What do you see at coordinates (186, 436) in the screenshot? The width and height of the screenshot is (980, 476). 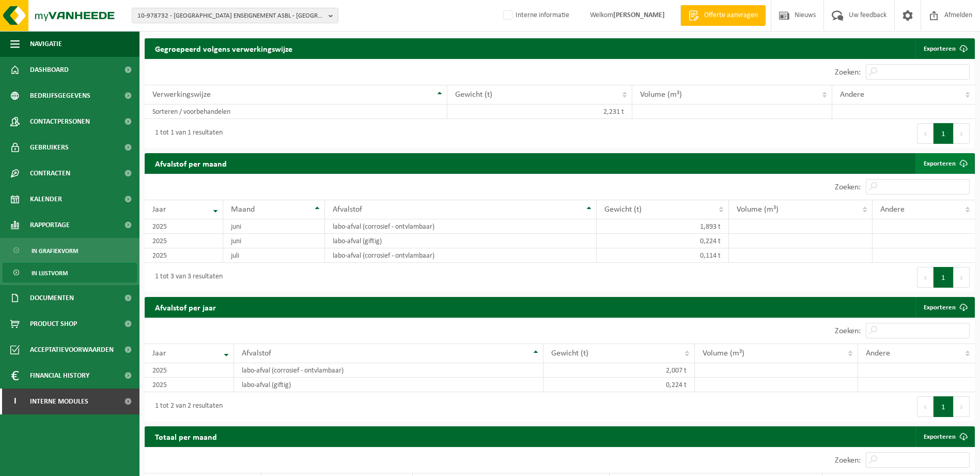 I see `h2: Totaal per maand` at bounding box center [186, 436].